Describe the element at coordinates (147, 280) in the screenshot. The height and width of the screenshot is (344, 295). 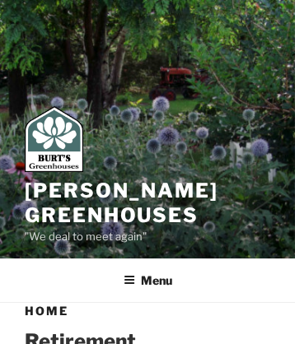
I see `button: Menu` at that location.